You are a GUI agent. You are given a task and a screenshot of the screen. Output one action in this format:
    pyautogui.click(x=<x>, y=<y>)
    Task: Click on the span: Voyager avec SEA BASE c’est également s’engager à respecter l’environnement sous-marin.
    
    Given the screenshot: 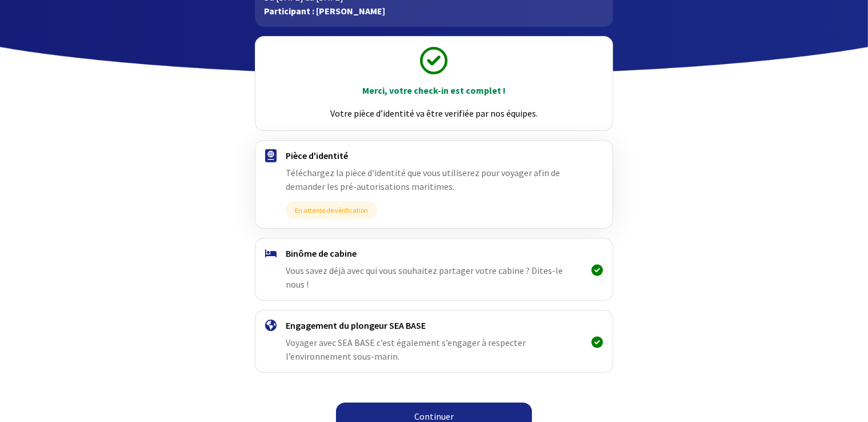 What is the action you would take?
    pyautogui.click(x=406, y=349)
    